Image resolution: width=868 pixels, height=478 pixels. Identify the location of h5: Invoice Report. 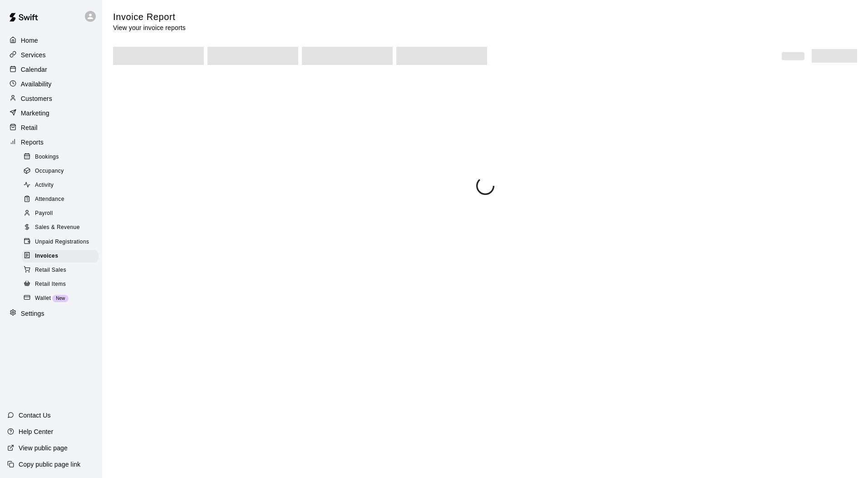
(149, 17).